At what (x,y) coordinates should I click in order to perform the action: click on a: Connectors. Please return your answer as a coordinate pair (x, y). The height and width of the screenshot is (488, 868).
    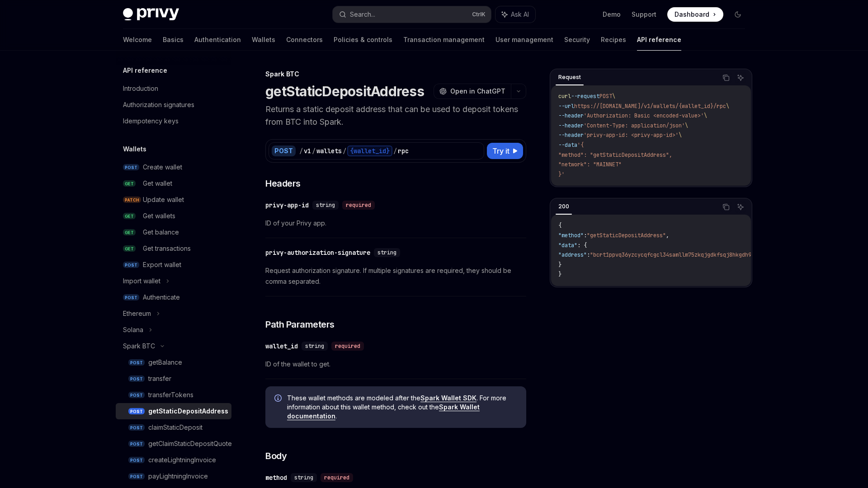
    Looking at the image, I should click on (304, 40).